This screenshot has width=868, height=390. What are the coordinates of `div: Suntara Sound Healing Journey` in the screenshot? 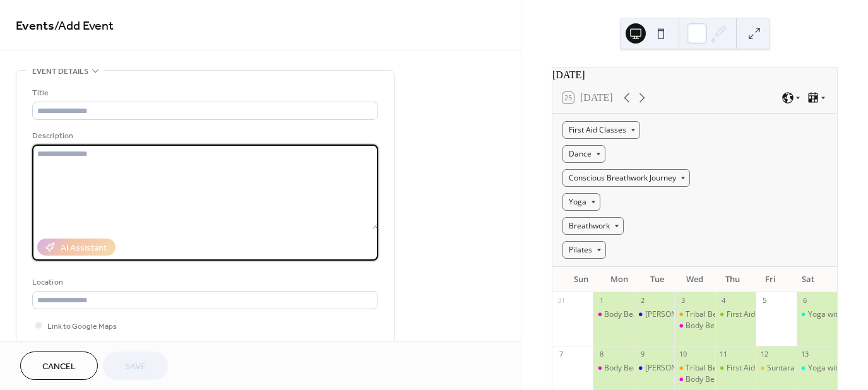 It's located at (776, 368).